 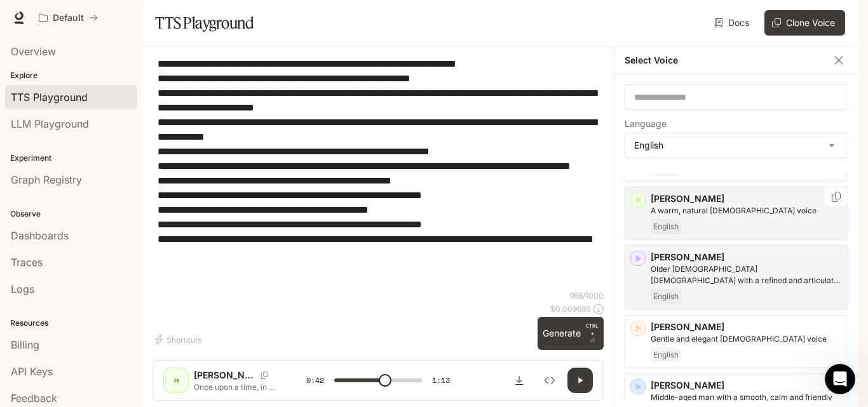 What do you see at coordinates (805, 23) in the screenshot?
I see `button: Clone Voice` at bounding box center [805, 23].